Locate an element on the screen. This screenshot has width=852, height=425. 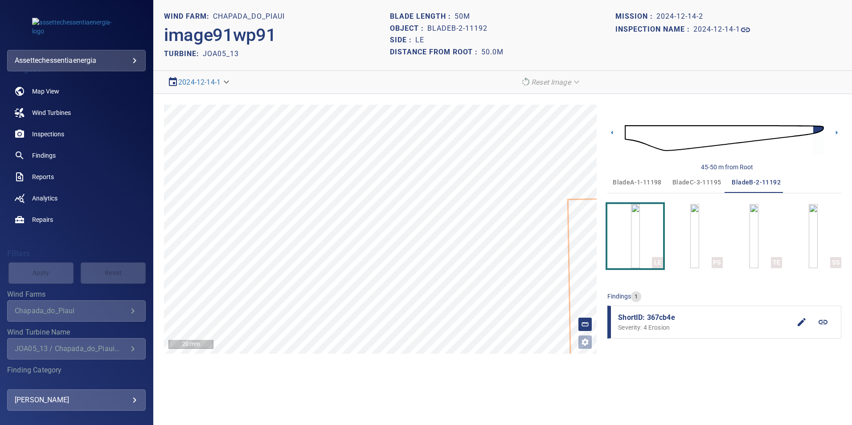
button: LE is located at coordinates (635, 236).